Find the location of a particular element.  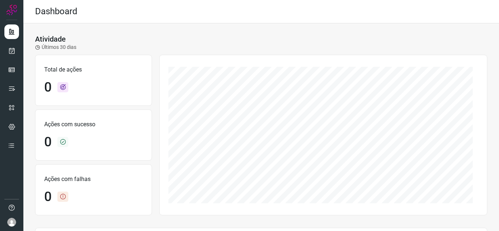

p: Total de ações is located at coordinates (94, 70).